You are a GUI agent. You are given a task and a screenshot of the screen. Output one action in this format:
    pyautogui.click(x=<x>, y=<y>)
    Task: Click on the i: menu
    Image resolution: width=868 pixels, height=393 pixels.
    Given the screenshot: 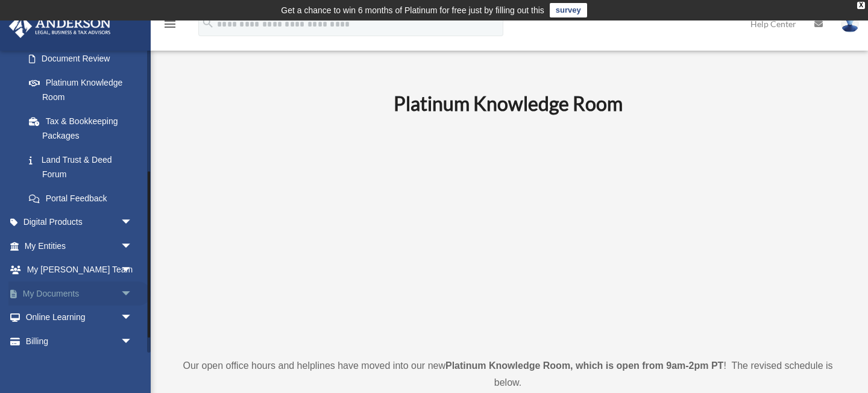 What is the action you would take?
    pyautogui.click(x=170, y=24)
    